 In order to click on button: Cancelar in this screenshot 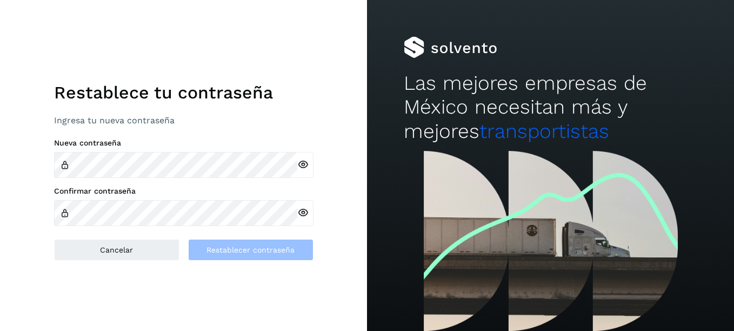, I will do `click(117, 250)`.